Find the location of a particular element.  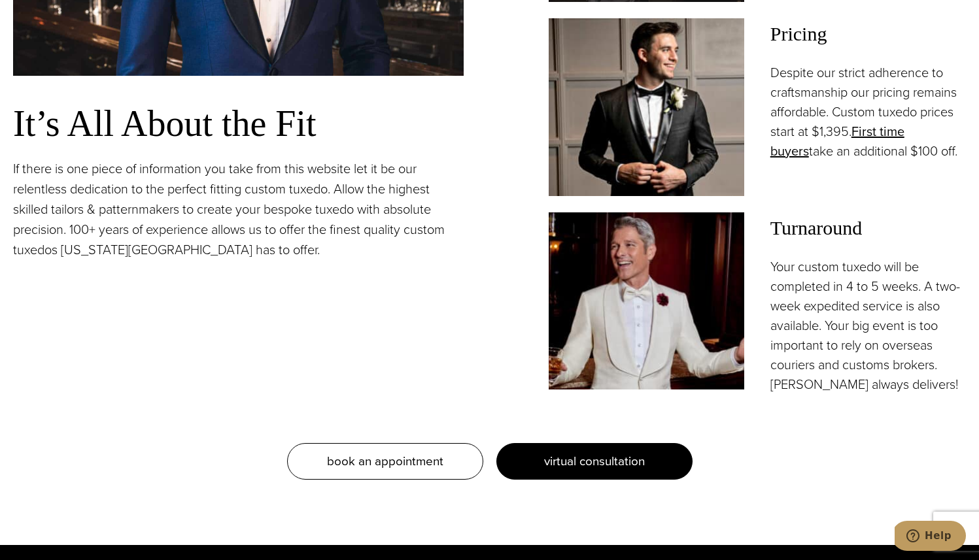

span: book an appointment is located at coordinates (385, 461).